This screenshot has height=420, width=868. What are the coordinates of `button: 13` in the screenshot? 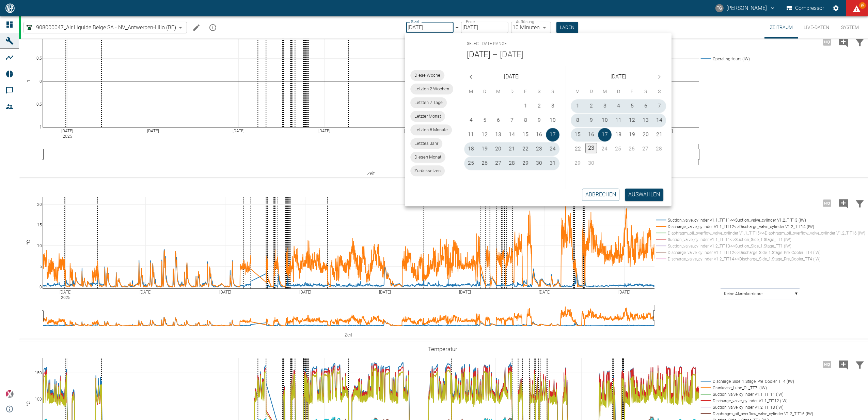 It's located at (646, 120).